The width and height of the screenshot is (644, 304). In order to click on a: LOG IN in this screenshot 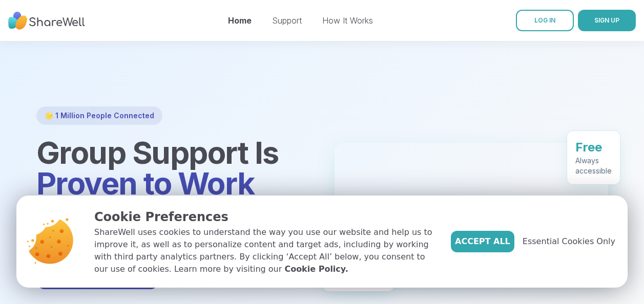, I will do `click(545, 21)`.